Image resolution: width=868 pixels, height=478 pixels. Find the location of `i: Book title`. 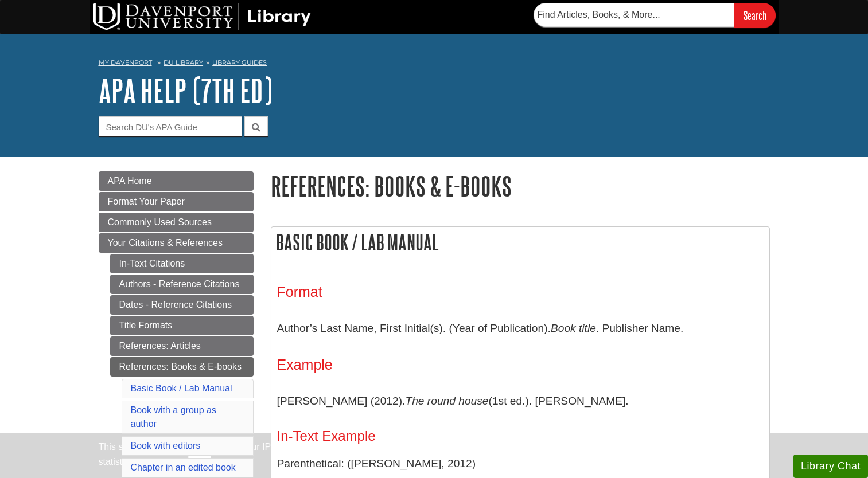

i: Book title is located at coordinates (573, 328).